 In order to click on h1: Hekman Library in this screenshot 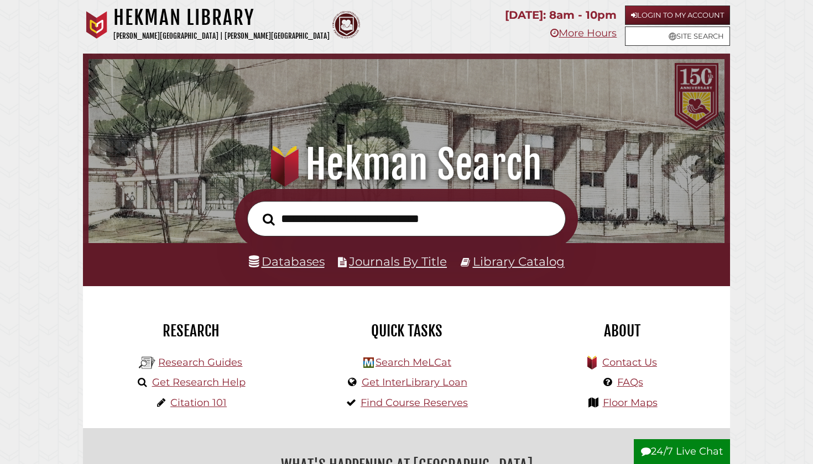, I will do `click(221, 18)`.